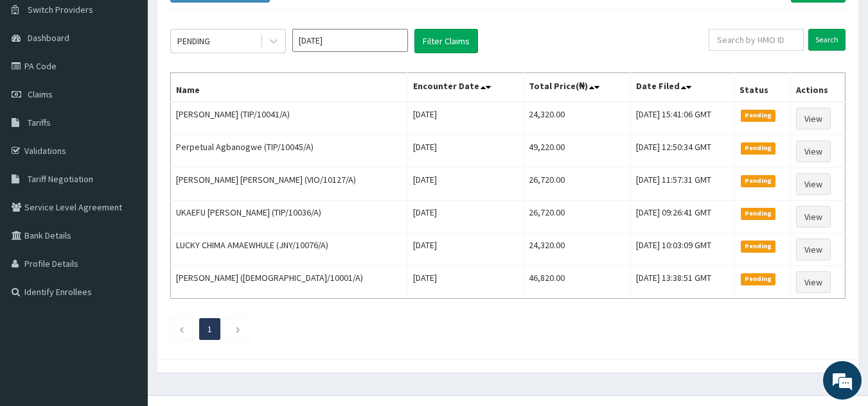 The height and width of the screenshot is (406, 868). I want to click on a: Page 1 is your current page, so click(209, 329).